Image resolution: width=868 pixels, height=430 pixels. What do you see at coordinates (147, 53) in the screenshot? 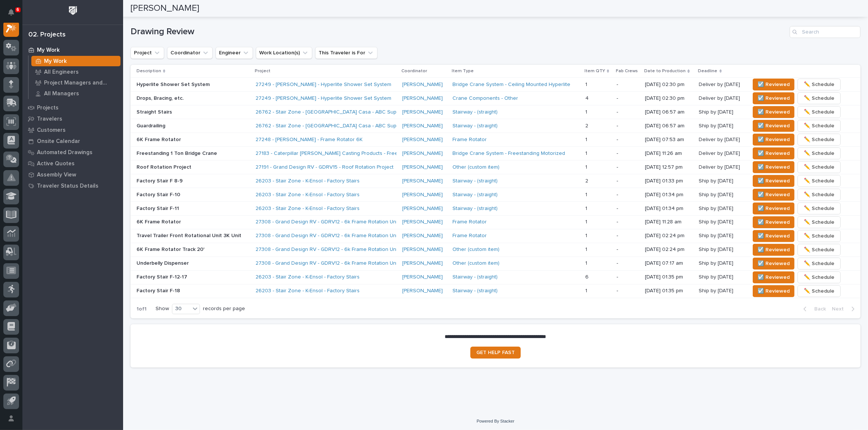
I see `button: Project` at bounding box center [147, 53].